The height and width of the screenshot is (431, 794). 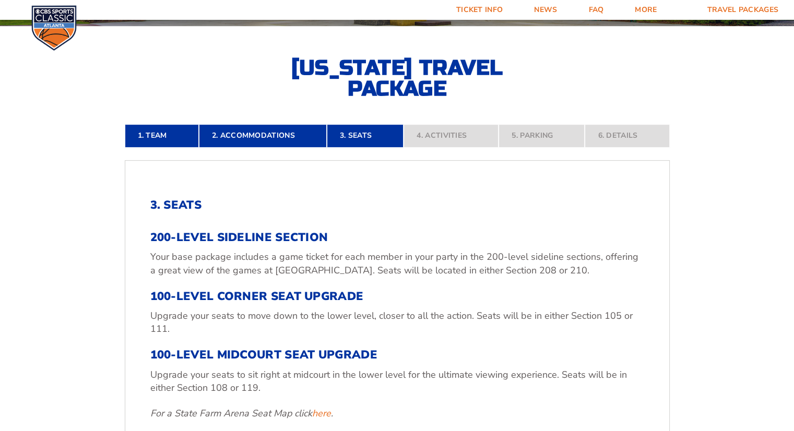 What do you see at coordinates (262, 136) in the screenshot?
I see `a: 2. Accommodations` at bounding box center [262, 136].